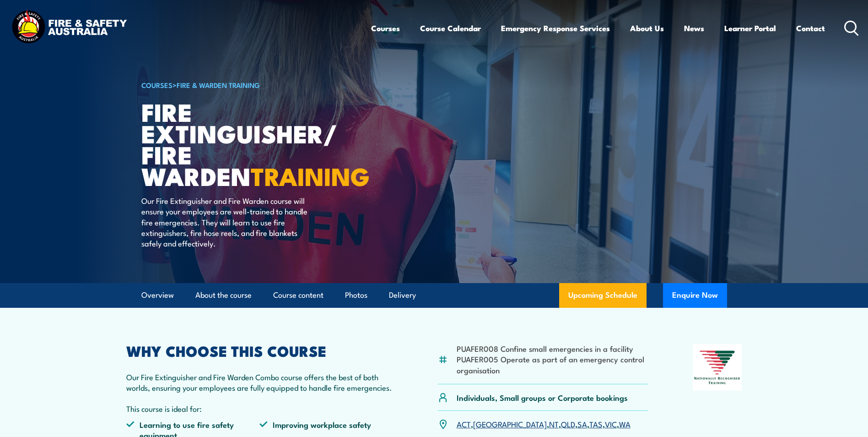  I want to click on a: Fire & Warden Training, so click(218, 84).